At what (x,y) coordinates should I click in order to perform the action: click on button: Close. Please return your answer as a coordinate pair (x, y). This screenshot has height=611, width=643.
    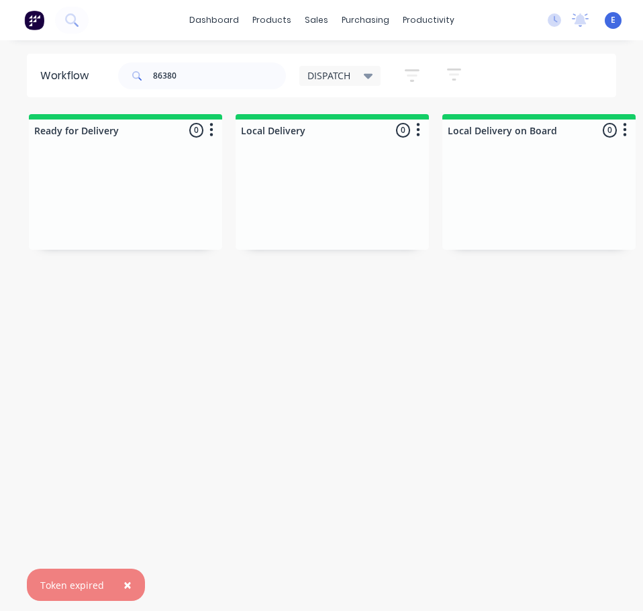
    Looking at the image, I should click on (128, 585).